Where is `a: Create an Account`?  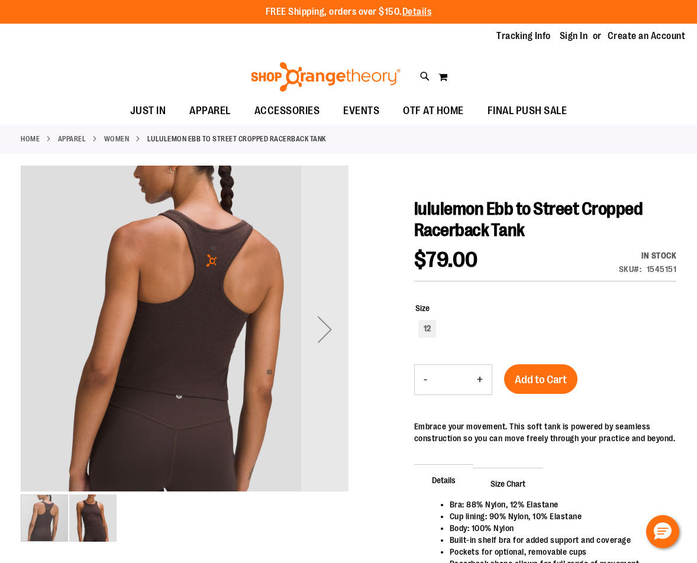 a: Create an Account is located at coordinates (646, 36).